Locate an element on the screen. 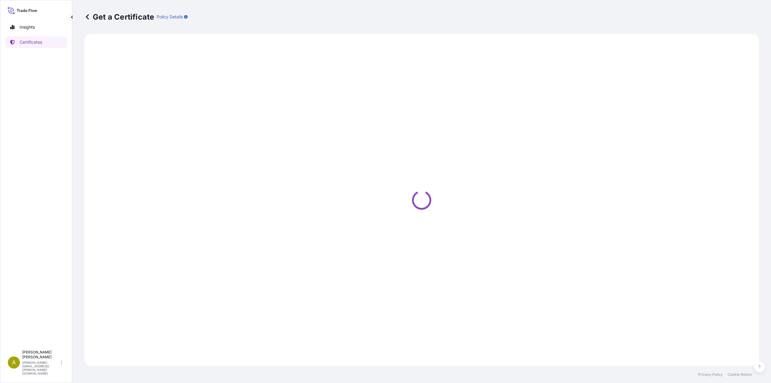 Image resolution: width=771 pixels, height=383 pixels. p: Insights is located at coordinates (27, 27).